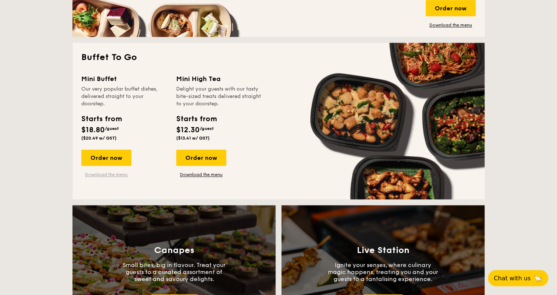 This screenshot has height=295, width=557. Describe the element at coordinates (174, 272) in the screenshot. I see `p: Small bites, big in flavour. Treat your guests to a curated assortment of sweet and savoury delig...` at that location.